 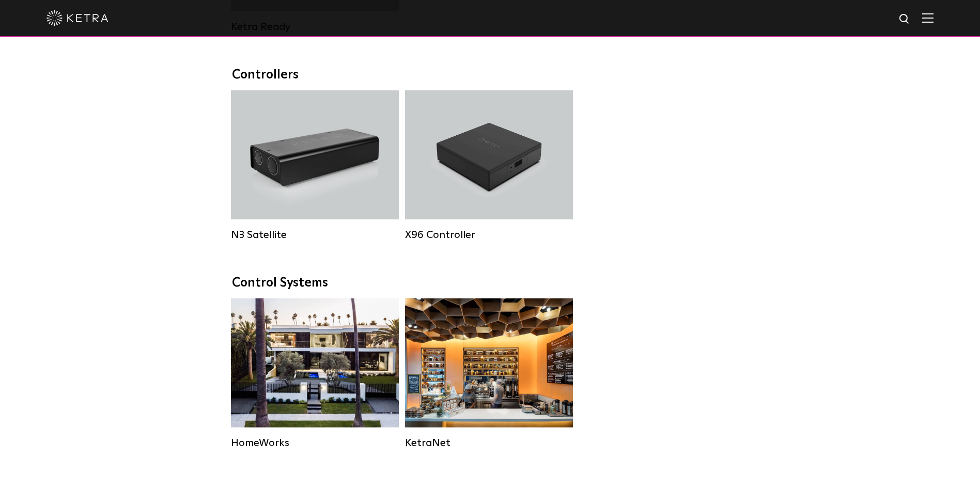 I want to click on div: Controllers, so click(x=490, y=75).